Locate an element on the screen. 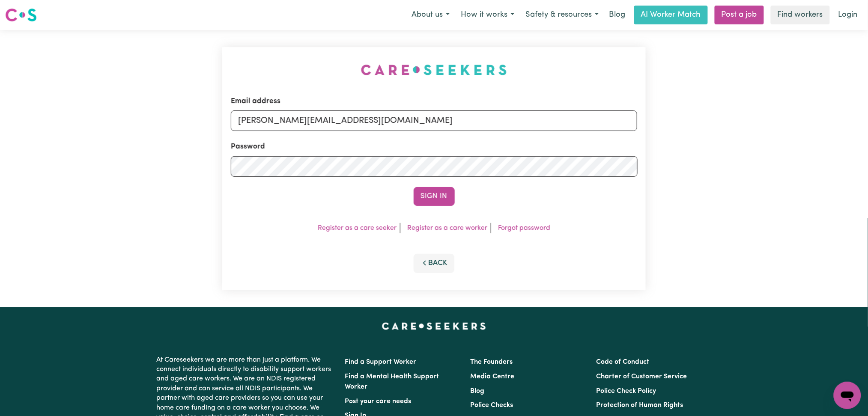 The width and height of the screenshot is (868, 416). a: Post a job is located at coordinates (739, 15).